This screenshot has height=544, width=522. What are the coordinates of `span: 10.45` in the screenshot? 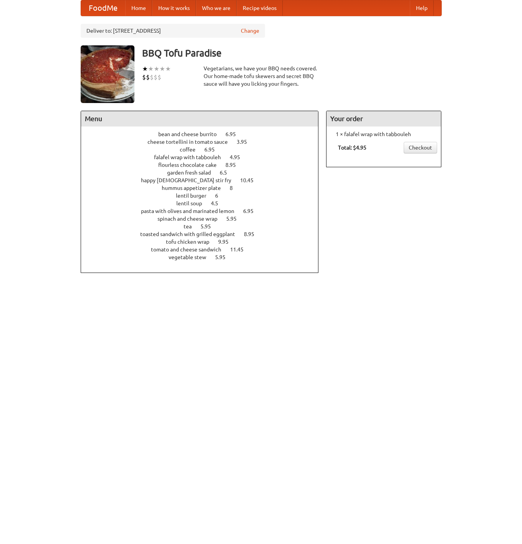 It's located at (250, 180).